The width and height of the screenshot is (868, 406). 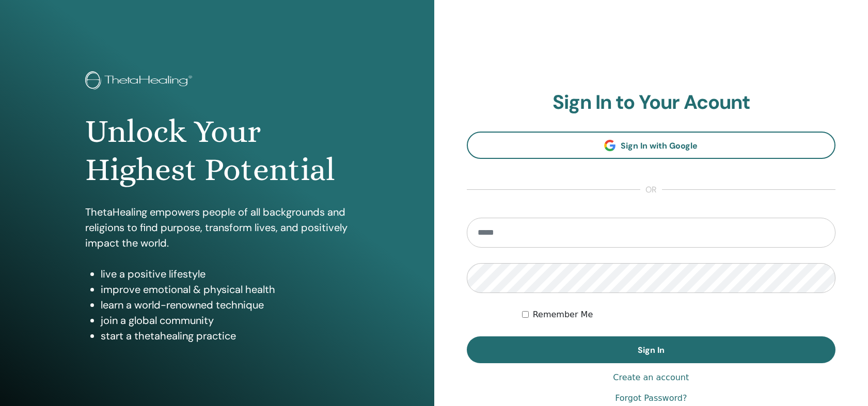 I want to click on span: Sign In with Google, so click(x=658, y=145).